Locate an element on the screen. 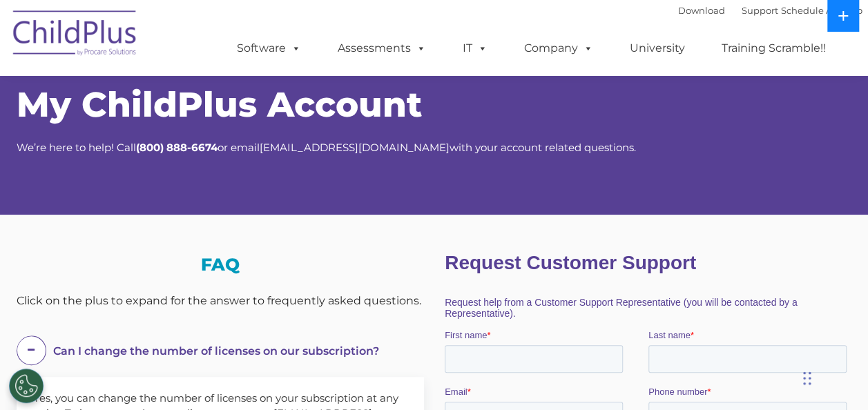 Image resolution: width=868 pixels, height=410 pixels. strong: 800) 888-6674 is located at coordinates (178, 147).